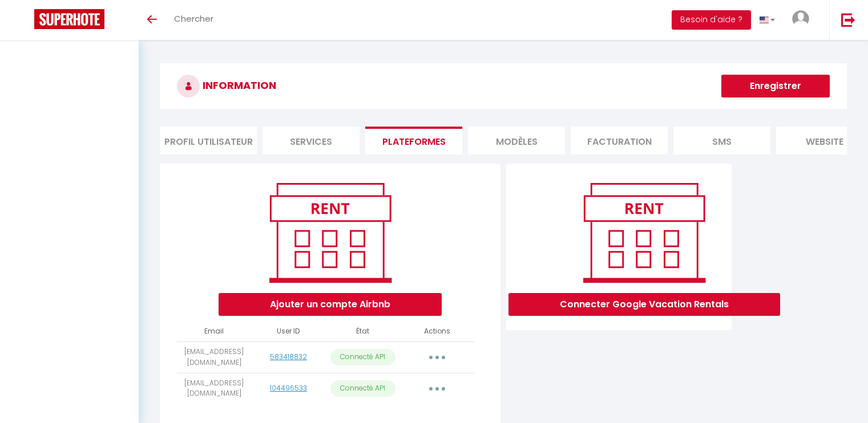  What do you see at coordinates (288, 356) in the screenshot?
I see `a: 583418832` at bounding box center [288, 356].